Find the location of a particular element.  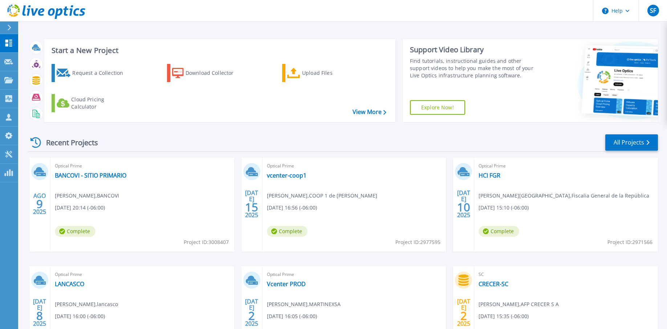

div: AGO 2025 is located at coordinates (40, 204).